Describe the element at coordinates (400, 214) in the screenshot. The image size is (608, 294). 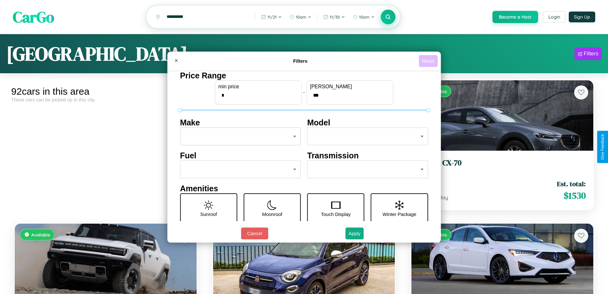
I see `p: Winter Package` at that location.